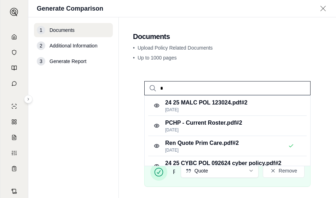 The width and height of the screenshot is (336, 198). I want to click on a: Coverage Table, so click(14, 168).